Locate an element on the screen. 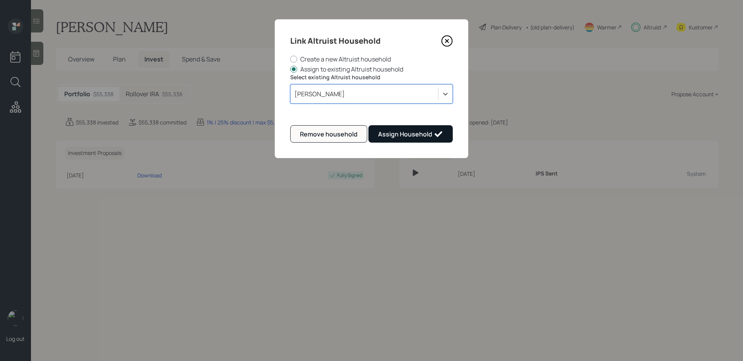  h4: Link Altruist Household is located at coordinates (335, 41).